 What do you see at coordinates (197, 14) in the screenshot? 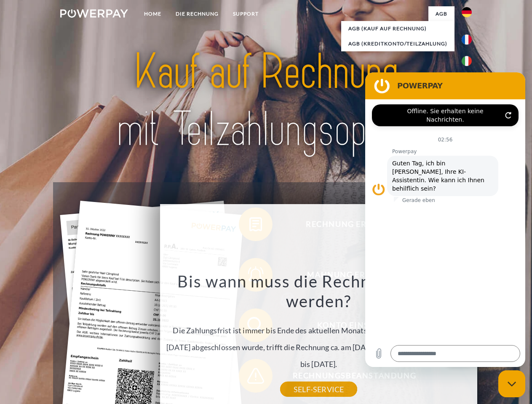
I see `a: DIE RECHNUNG` at bounding box center [197, 14].